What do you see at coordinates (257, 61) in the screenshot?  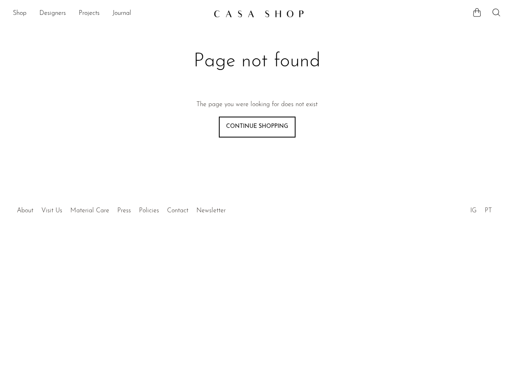 I see `h1: Page not found` at bounding box center [257, 61].